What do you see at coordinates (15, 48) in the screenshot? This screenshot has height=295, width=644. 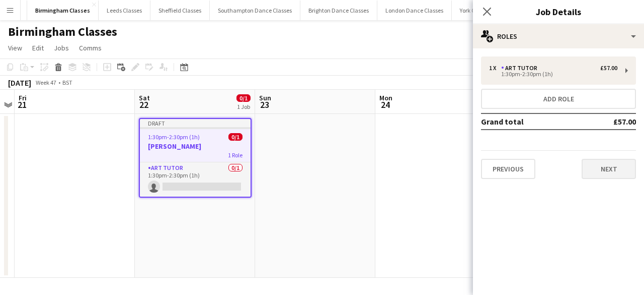 I see `a: View` at bounding box center [15, 48].